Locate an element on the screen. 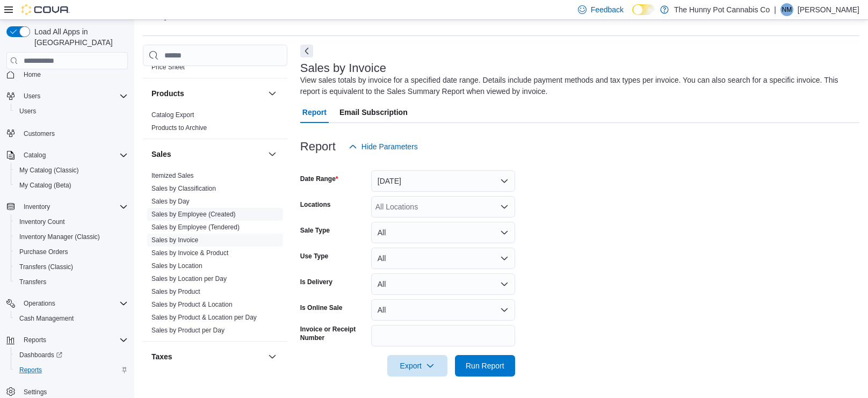 The image size is (868, 398). button: Catalog is located at coordinates (35, 155).